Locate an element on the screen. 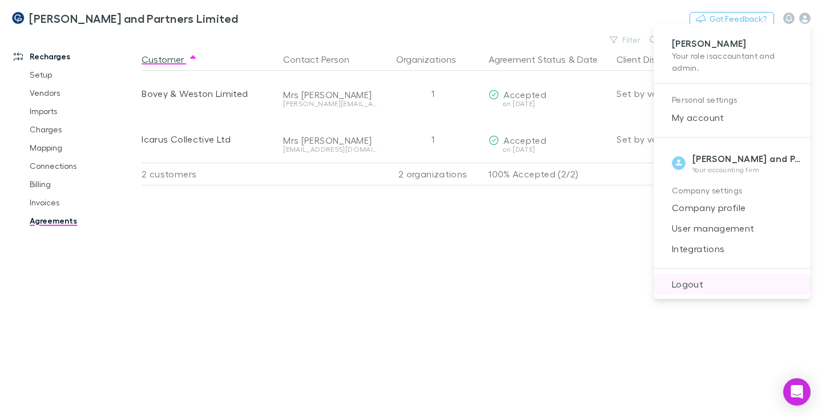 This screenshot has width=822, height=417. p: Your accounting firm is located at coordinates (747, 170).